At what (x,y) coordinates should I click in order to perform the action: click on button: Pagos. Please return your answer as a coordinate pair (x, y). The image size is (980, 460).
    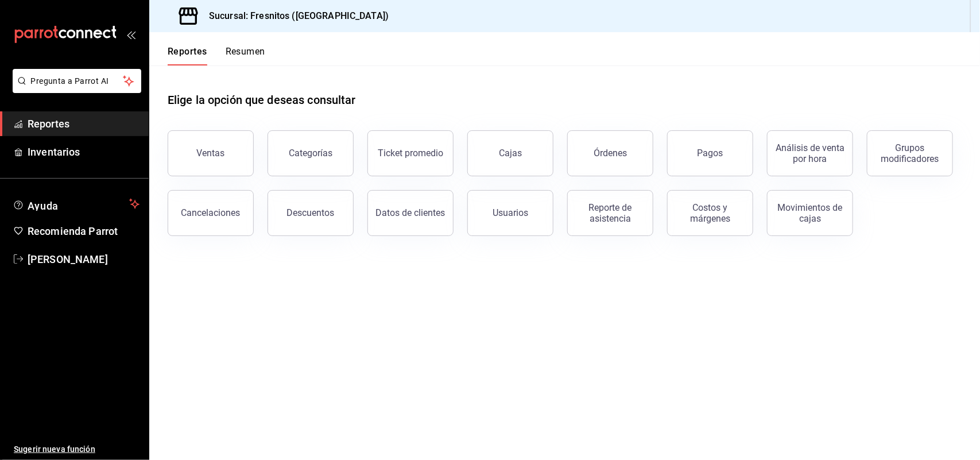
    Looking at the image, I should click on (711, 154).